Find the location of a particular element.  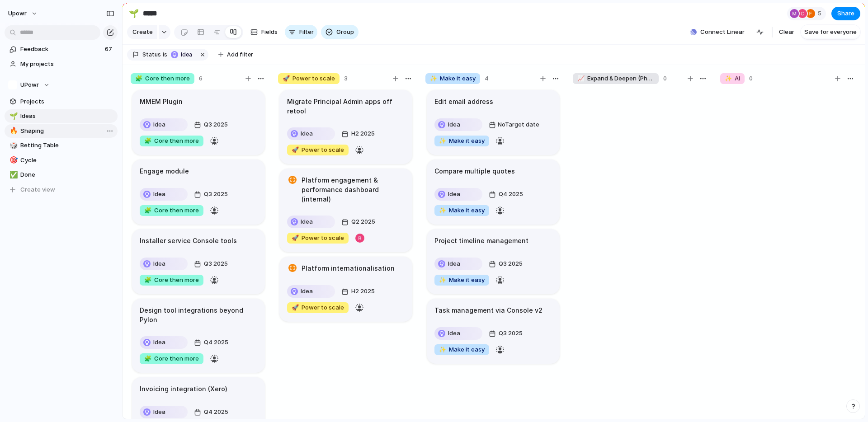

span: UPowr is located at coordinates (29, 85).